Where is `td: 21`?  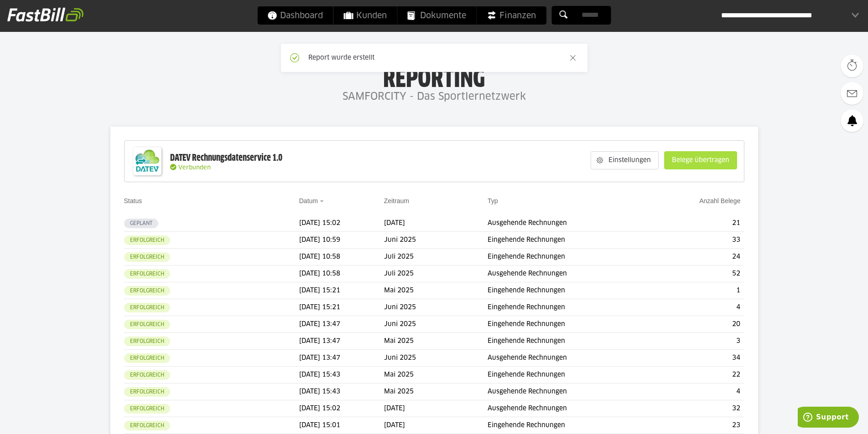 td: 21 is located at coordinates (698, 223).